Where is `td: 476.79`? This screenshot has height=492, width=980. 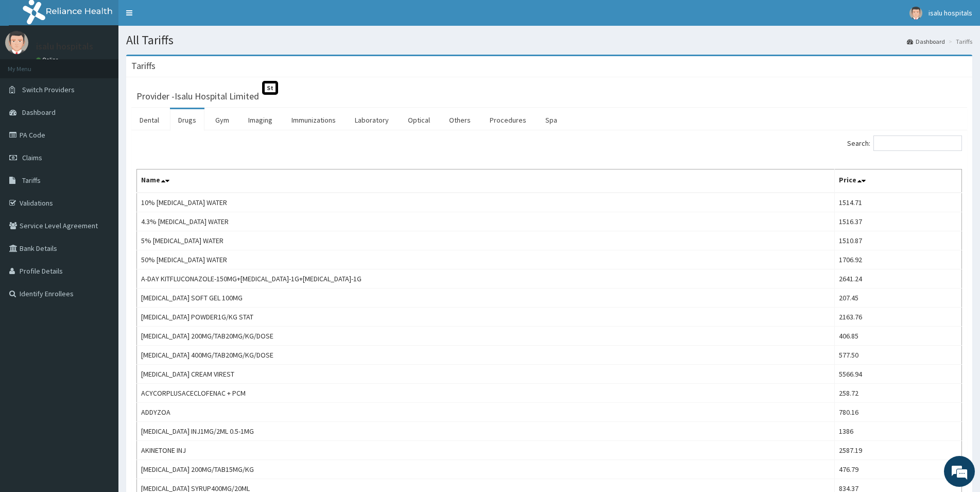
td: 476.79 is located at coordinates (898, 469).